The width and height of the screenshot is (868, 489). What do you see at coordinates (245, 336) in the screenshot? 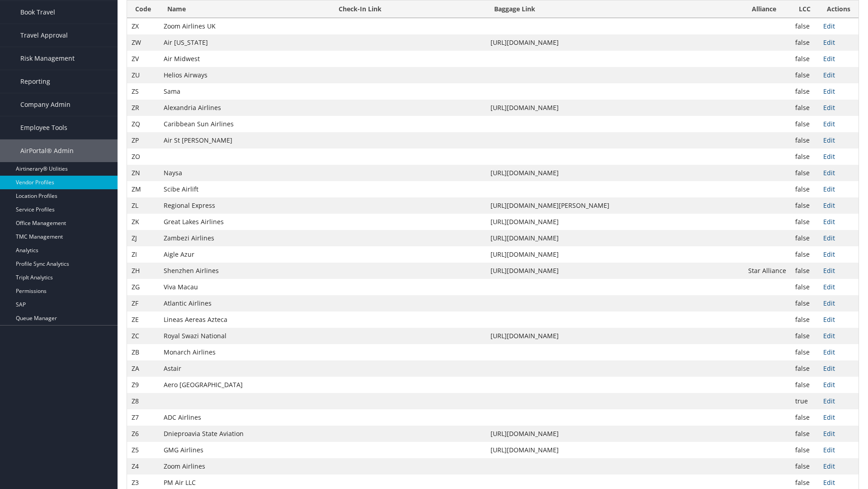
I see `td: Royal Swazi National` at bounding box center [245, 336].